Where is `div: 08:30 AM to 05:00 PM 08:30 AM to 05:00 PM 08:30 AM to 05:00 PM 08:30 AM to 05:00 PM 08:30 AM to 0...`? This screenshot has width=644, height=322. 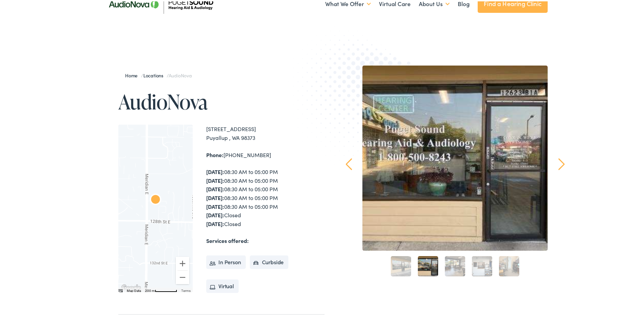 div: 08:30 AM to 05:00 PM 08:30 AM to 05:00 PM 08:30 AM to 05:00 PM 08:30 AM to 05:00 PM 08:30 AM to 0... is located at coordinates (265, 197).